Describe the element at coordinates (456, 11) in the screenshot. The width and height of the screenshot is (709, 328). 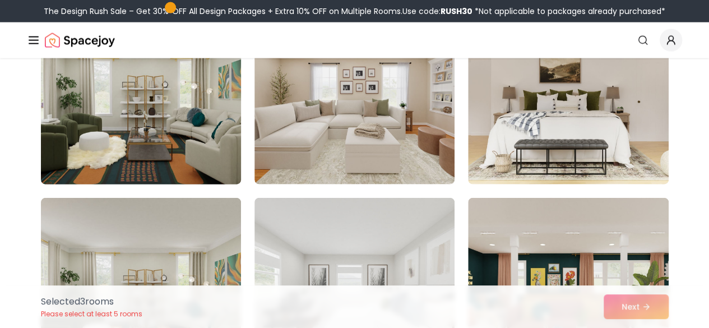
I see `b: RUSH30` at that location.